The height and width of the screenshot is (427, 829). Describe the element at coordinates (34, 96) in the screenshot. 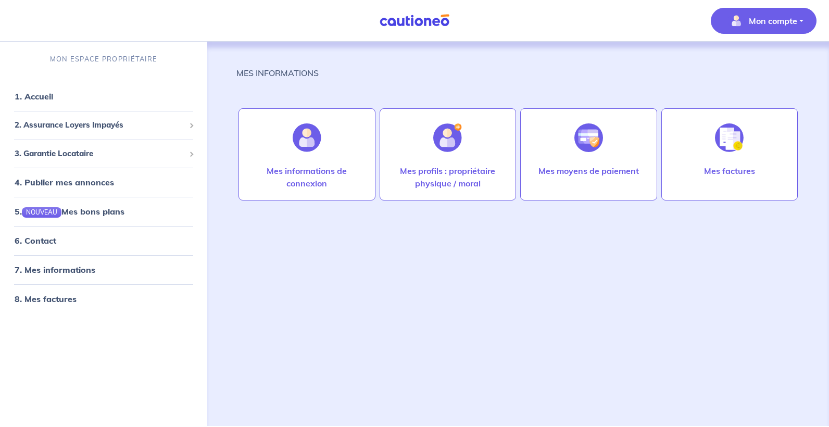

I see `a: 1. Accueil` at that location.